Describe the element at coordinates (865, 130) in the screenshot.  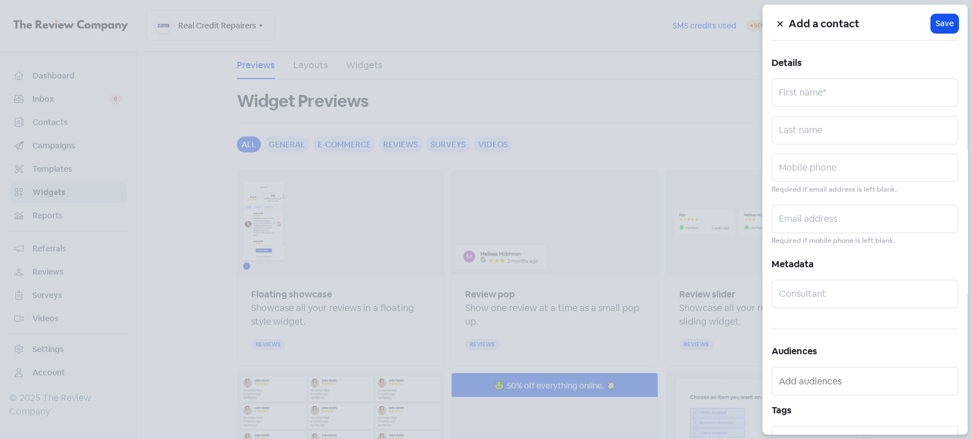
I see `input: Last name` at that location.